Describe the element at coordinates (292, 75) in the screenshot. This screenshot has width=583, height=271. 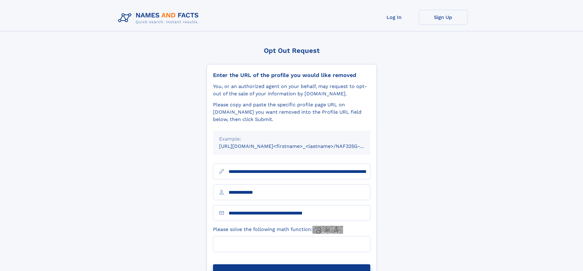
I see `div: Enter the URL of the profile you would like removed` at that location.